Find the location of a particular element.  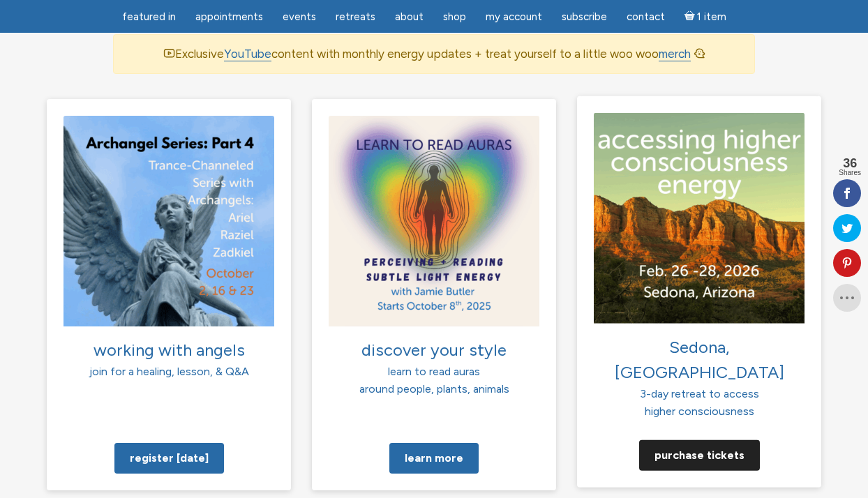

a: featured in is located at coordinates (148, 16).